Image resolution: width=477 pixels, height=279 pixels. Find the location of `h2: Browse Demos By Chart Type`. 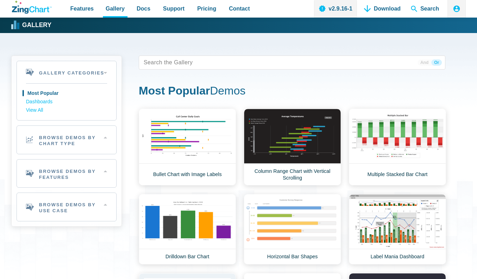

h2: Browse Demos By Chart Type is located at coordinates (66, 140).